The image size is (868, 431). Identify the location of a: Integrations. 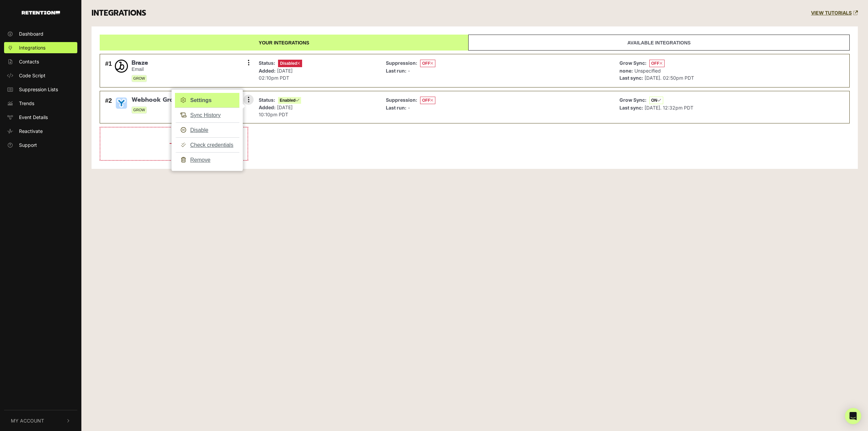
(41, 48).